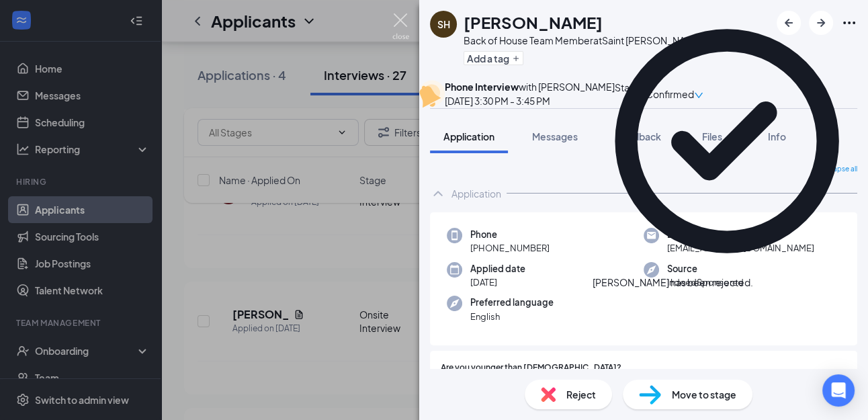  I want to click on b: Phone Interview, so click(482, 87).